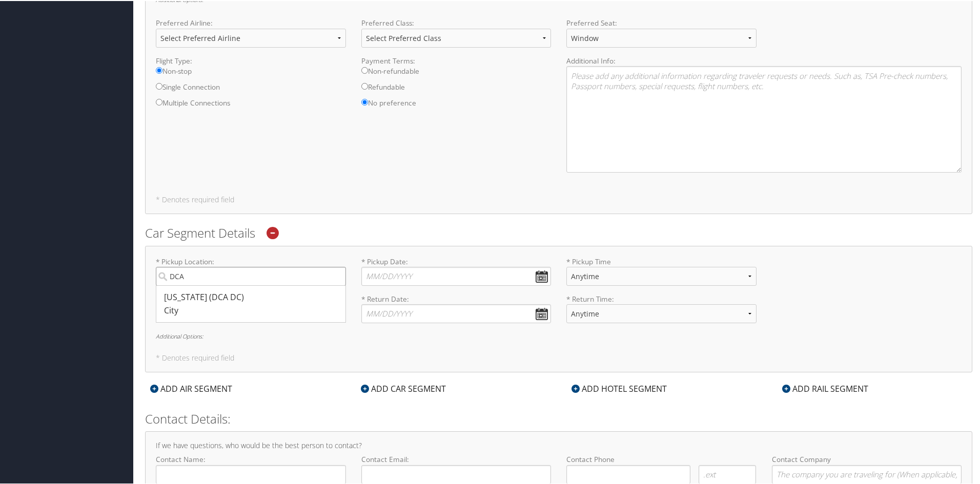 The image size is (980, 484). What do you see at coordinates (456, 474) in the screenshot?
I see `input: Contact Email:` at bounding box center [456, 474].